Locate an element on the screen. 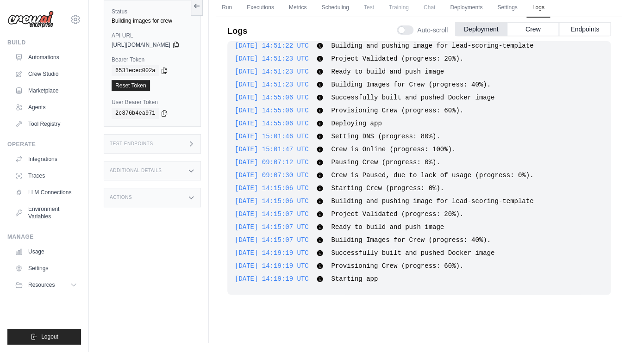  span: Deploying app is located at coordinates (356, 123).